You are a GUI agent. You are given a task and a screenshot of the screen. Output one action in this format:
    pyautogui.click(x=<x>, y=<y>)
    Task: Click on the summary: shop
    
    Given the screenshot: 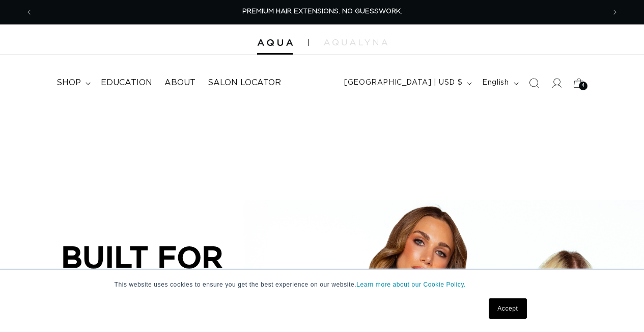 What is the action you would take?
    pyautogui.click(x=72, y=83)
    